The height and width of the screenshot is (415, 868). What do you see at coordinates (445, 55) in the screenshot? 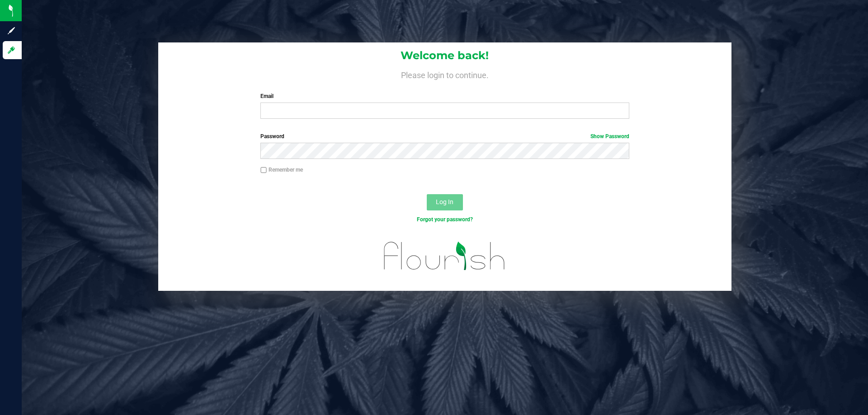
I see `h1: Welcome back!` at bounding box center [445, 55].